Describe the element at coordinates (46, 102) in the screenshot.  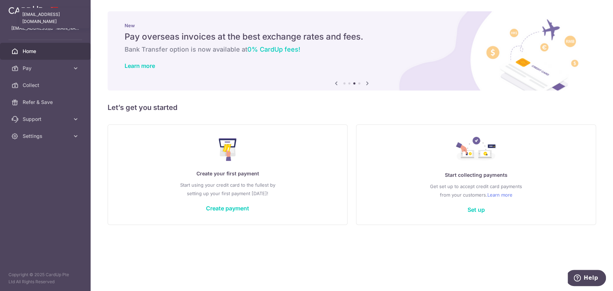
I see `span: Refer & Save` at that location.